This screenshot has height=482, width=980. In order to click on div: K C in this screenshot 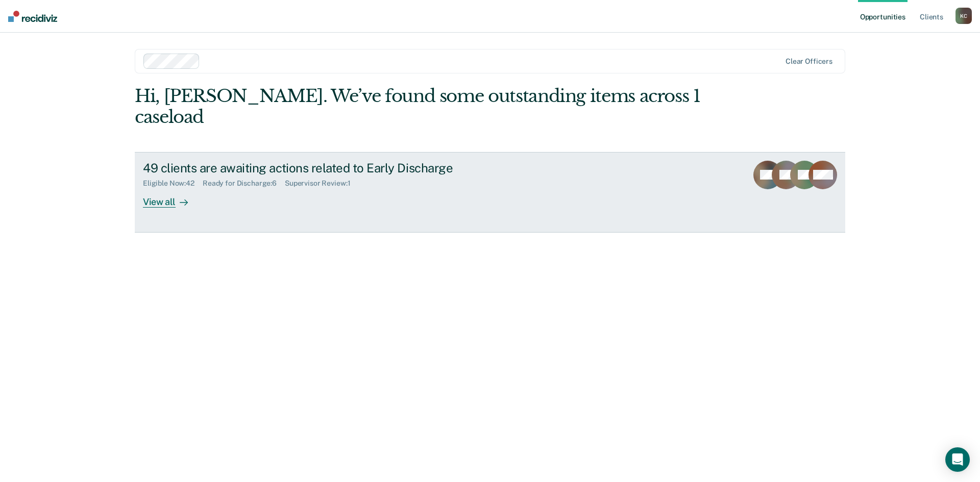, I will do `click(964, 16)`.